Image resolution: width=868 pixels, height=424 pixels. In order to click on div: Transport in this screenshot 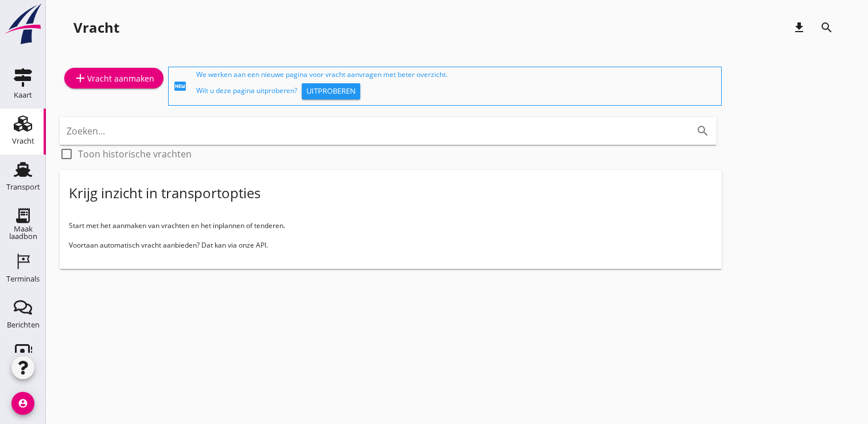, I will do `click(23, 187)`.